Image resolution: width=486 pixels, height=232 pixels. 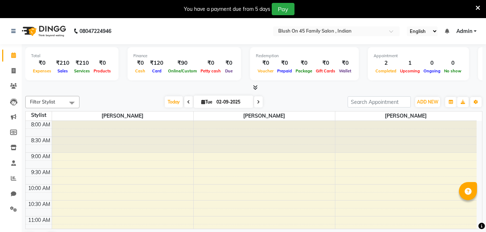 I want to click on div: 10:00 AM, so click(x=39, y=188).